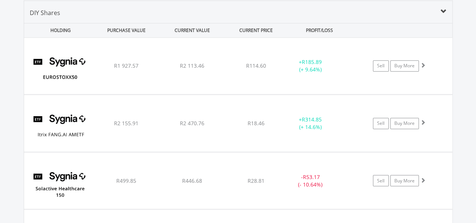  What do you see at coordinates (310, 123) in the screenshot?
I see `div: + (+ 14.6%)` at bounding box center [310, 123].